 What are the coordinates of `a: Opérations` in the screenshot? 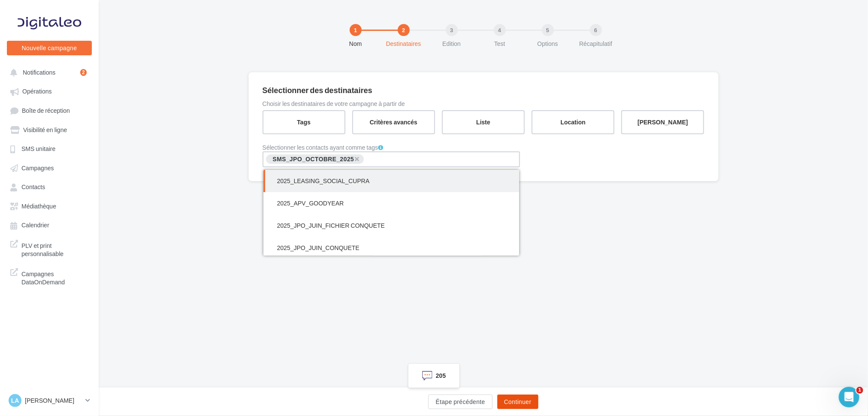 It's located at (49, 91).